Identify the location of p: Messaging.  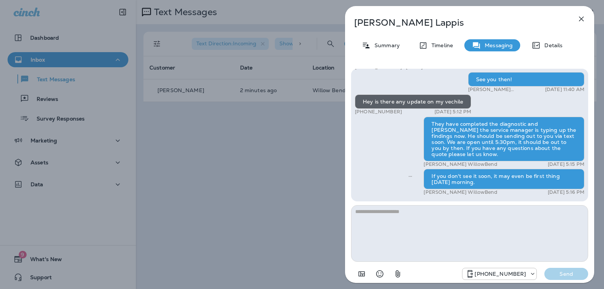
(497, 45).